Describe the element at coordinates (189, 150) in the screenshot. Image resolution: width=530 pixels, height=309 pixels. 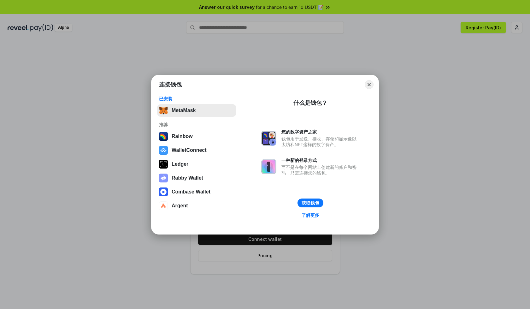
I see `div: WalletConnect` at that location.